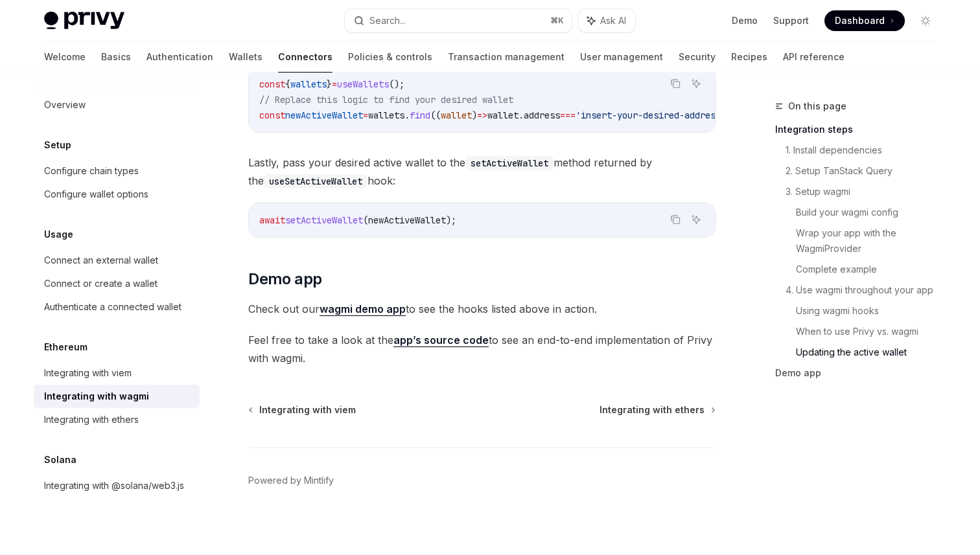 This screenshot has width=980, height=555. I want to click on span: setActiveWallet, so click(324, 220).